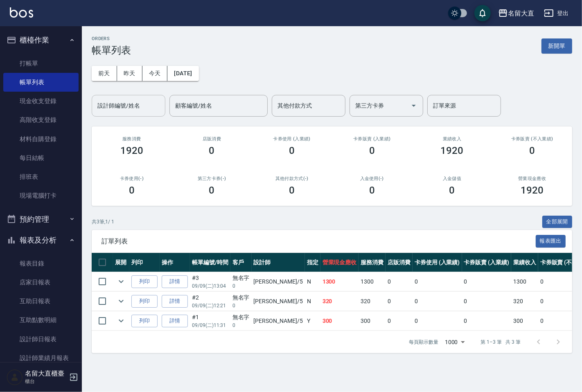 The width and height of the screenshot is (582, 392). Describe the element at coordinates (340, 262) in the screenshot. I see `th: 營業現金應收` at that location.